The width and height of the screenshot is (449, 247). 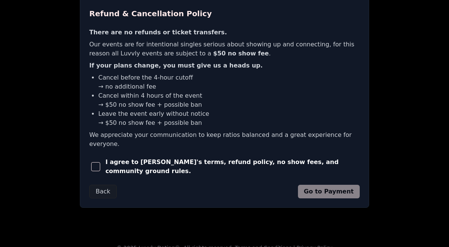 What do you see at coordinates (225, 14) in the screenshot?
I see `h2: Refund & Cancellation Policy` at bounding box center [225, 14].